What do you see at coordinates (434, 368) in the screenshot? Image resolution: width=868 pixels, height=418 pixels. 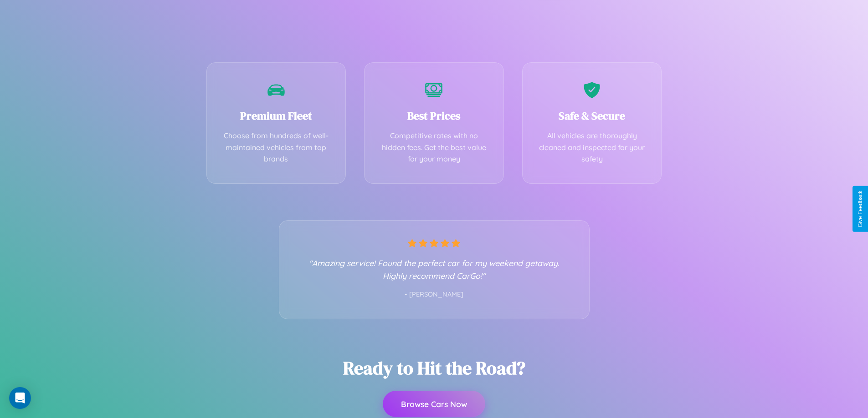 I see `h2: Ready to Hit the Road?` at bounding box center [434, 368].